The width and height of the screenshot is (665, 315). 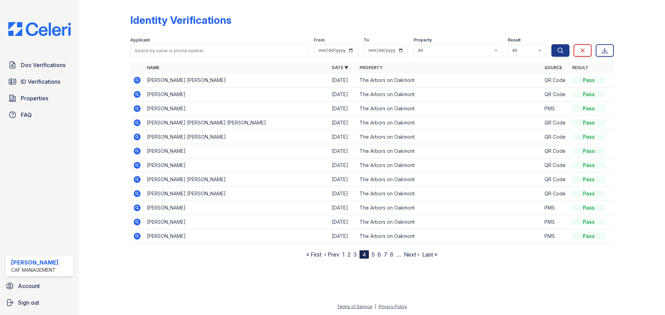 What do you see at coordinates (393, 307) in the screenshot?
I see `a: Privacy Policy` at bounding box center [393, 307].